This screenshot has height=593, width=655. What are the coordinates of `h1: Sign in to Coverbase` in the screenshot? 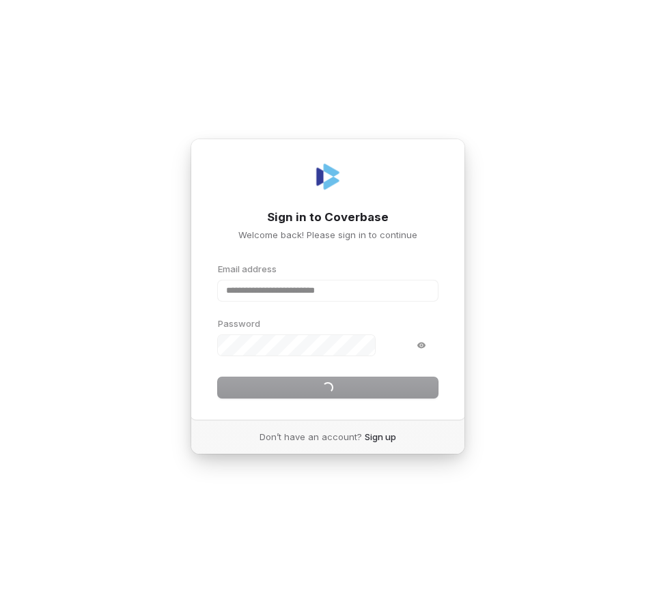 It's located at (328, 218).